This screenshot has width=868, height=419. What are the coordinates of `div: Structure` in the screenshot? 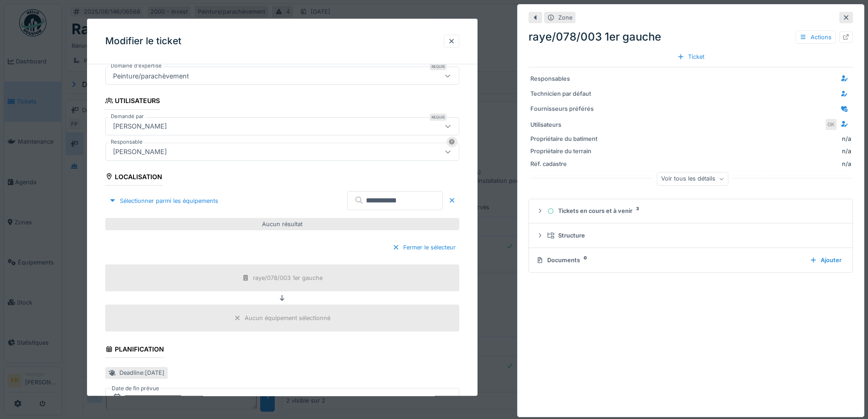 It's located at (694, 235).